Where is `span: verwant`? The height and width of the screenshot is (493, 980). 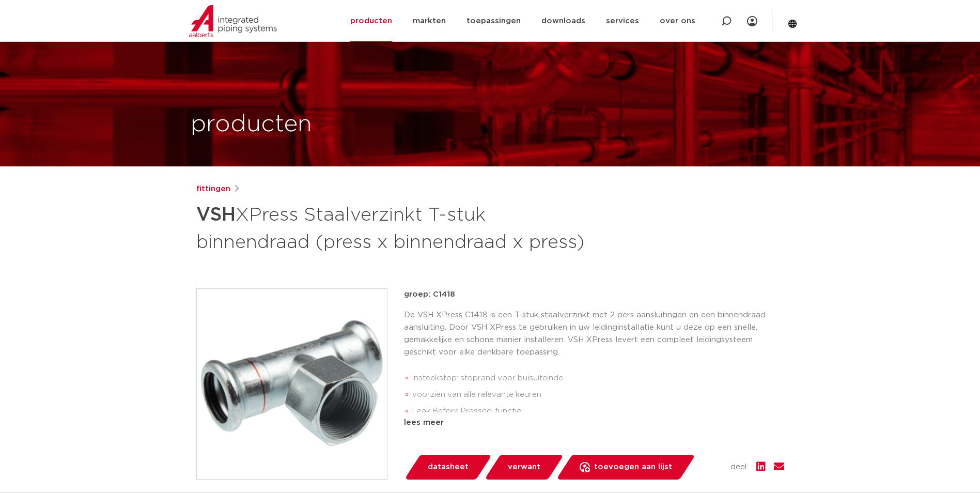 span: verwant is located at coordinates (524, 467).